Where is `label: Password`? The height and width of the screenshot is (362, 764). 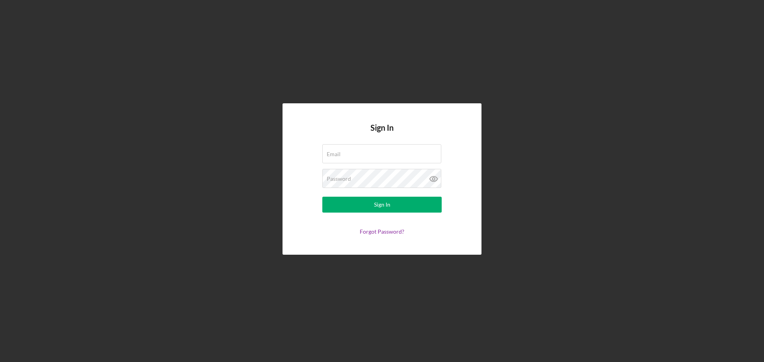 label: Password is located at coordinates (339, 179).